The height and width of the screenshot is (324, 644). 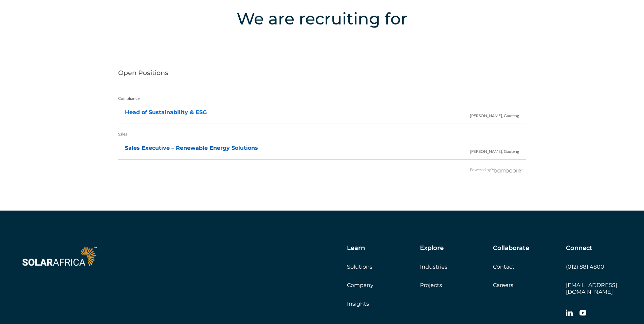 I want to click on h5: Learn, so click(x=356, y=248).